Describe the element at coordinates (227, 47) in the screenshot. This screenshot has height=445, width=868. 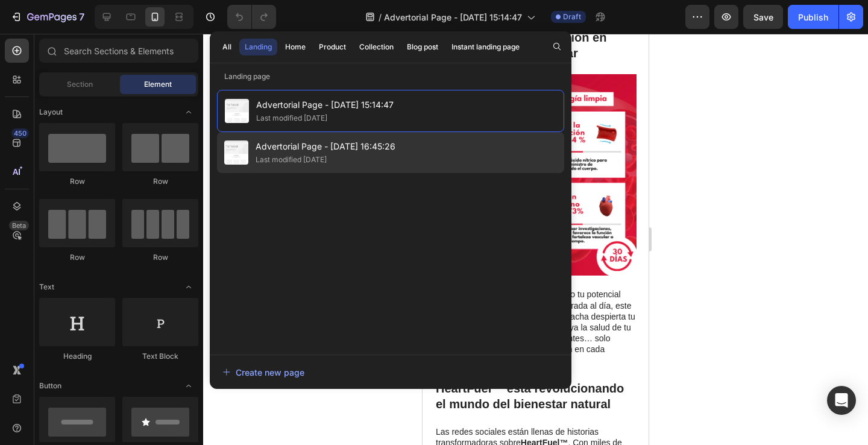
I see `div: All` at that location.